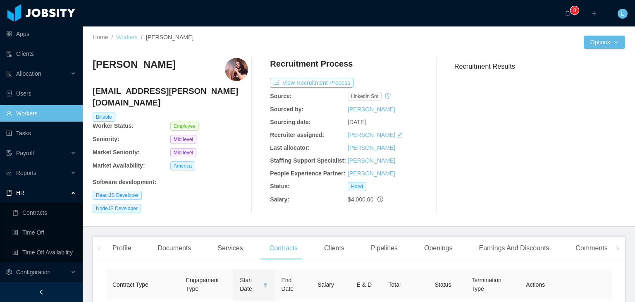  Describe the element at coordinates (100, 37) in the screenshot. I see `a: Home` at that location.